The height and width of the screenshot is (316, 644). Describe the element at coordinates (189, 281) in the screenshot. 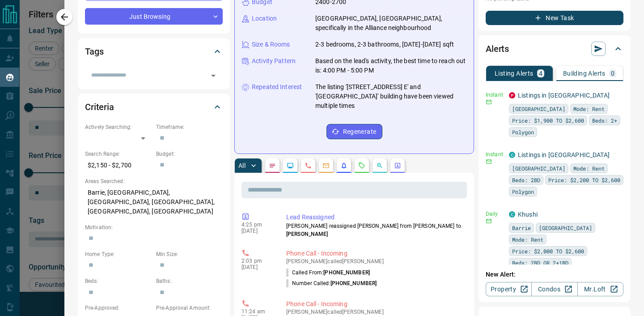

I see `p: Baths:` at that location.